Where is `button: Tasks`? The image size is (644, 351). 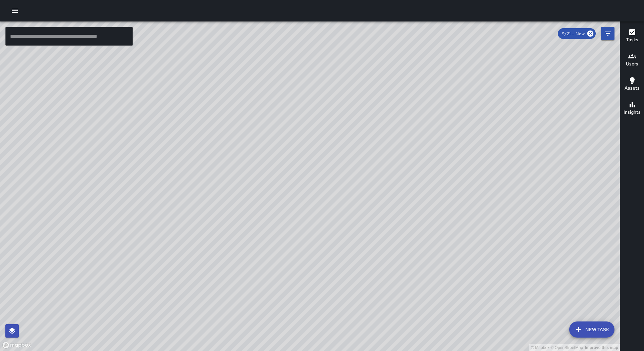 button: Tasks is located at coordinates (632, 37).